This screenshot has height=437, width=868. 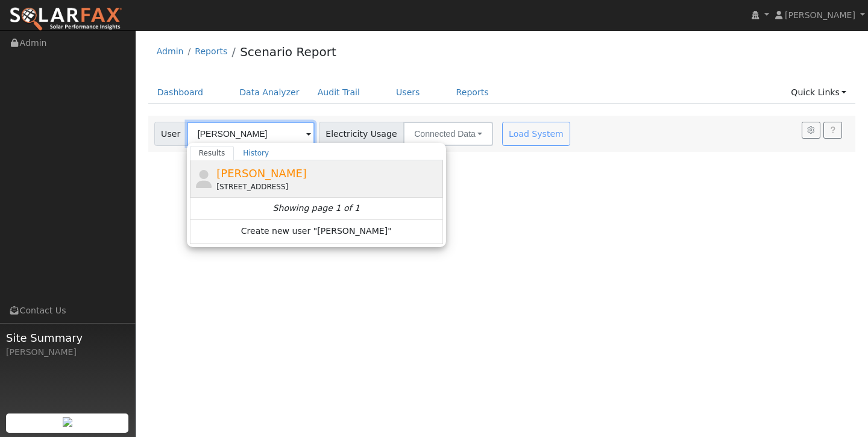 What do you see at coordinates (361, 134) in the screenshot?
I see `span: Electricity Usage` at bounding box center [361, 134].